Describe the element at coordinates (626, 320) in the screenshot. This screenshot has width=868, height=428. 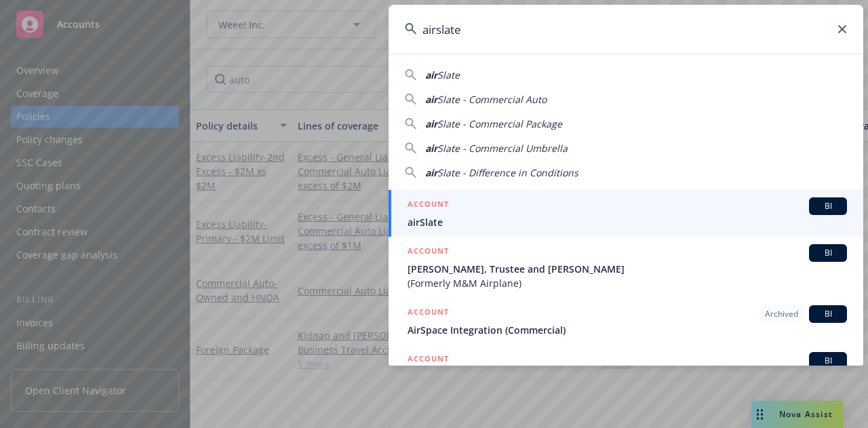
I see `a: ACCOUNTArchivedBIAirSpace Integration (Commercial)` at that location.